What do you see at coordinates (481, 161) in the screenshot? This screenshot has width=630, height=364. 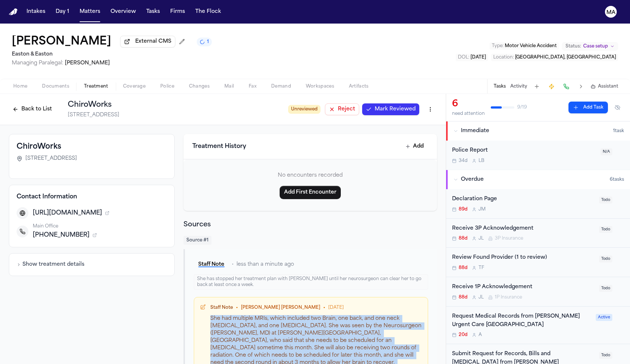 I see `span: L B` at bounding box center [481, 161].